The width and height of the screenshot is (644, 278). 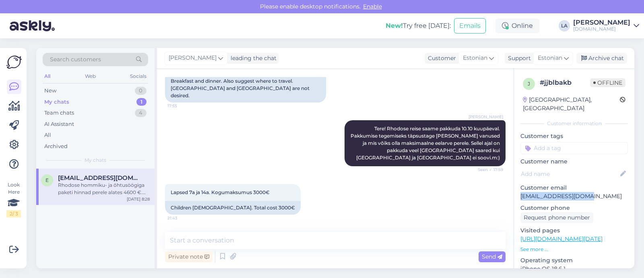 I want to click on div: Archive chat, so click(x=602, y=58).